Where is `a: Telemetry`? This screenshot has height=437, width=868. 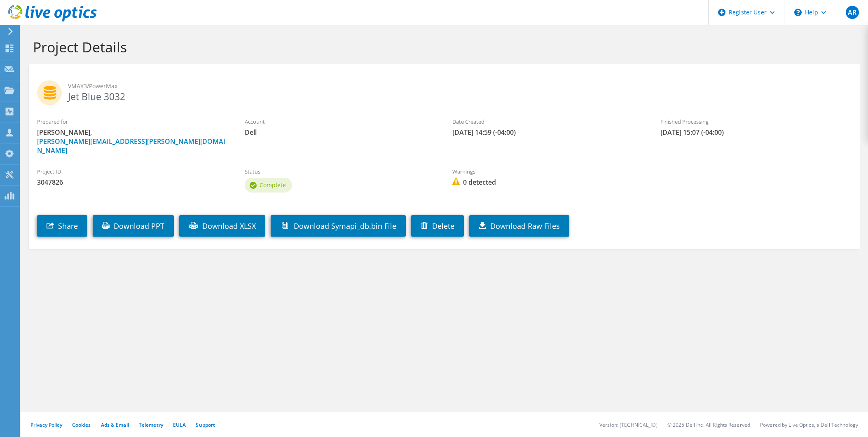 a: Telemetry is located at coordinates (151, 424).